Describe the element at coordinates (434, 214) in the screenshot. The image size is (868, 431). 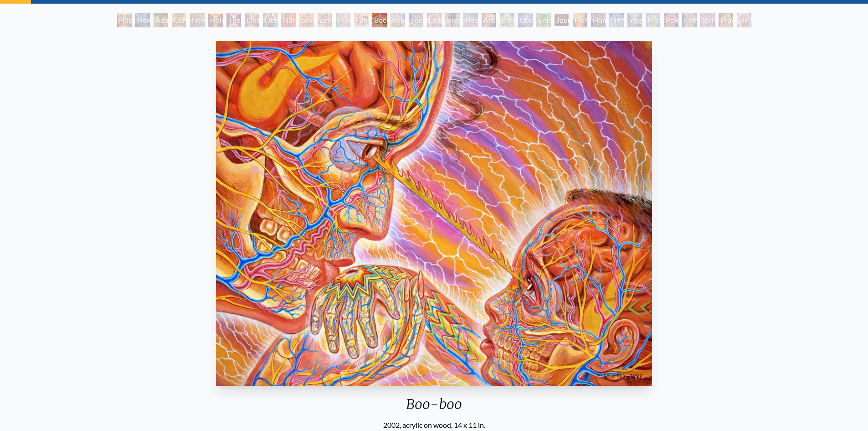
I see `img: Boo-Boo-2002-Alex-Grey-watermarked.jpg` at that location.